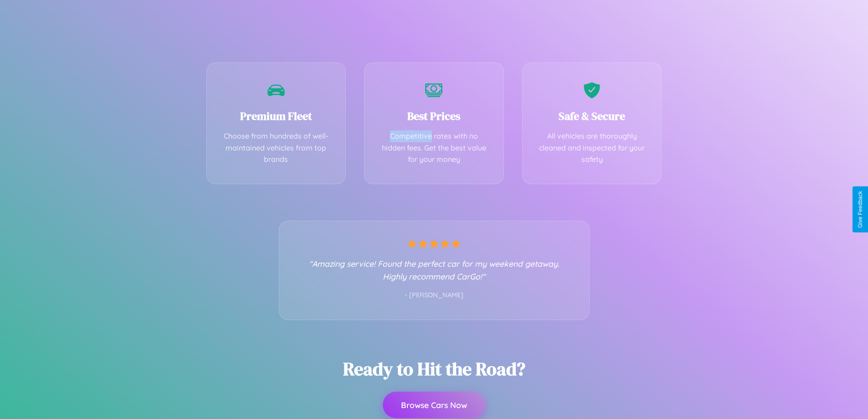 Image resolution: width=868 pixels, height=419 pixels. I want to click on div: Give Feedback, so click(861, 209).